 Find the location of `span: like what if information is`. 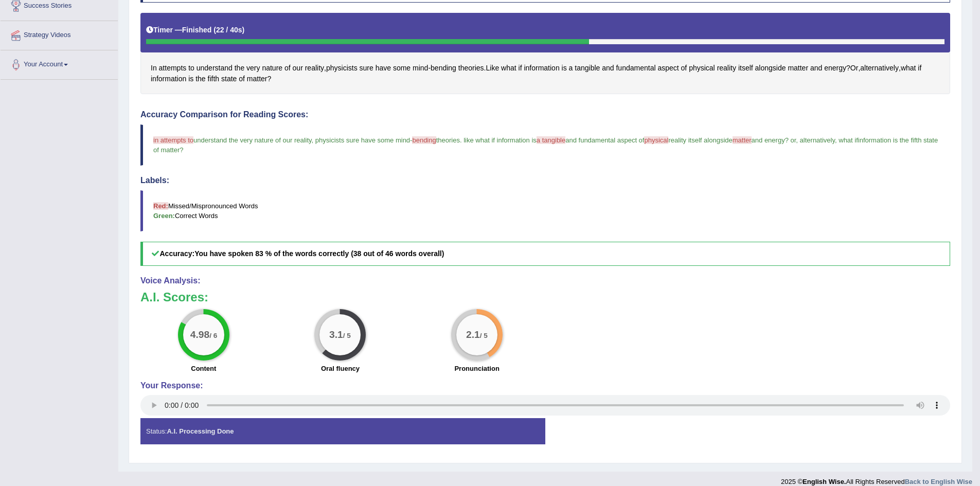

span: like what if information is is located at coordinates (501, 140).